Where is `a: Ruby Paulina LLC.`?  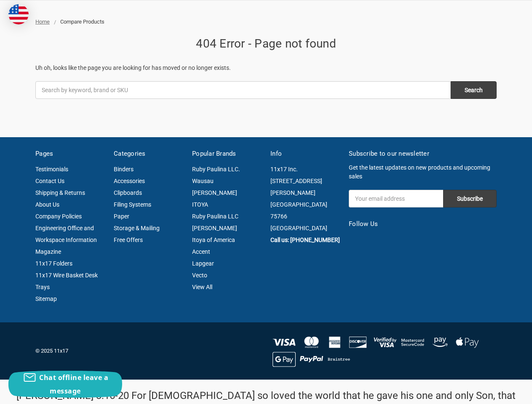 a: Ruby Paulina LLC. is located at coordinates (216, 169).